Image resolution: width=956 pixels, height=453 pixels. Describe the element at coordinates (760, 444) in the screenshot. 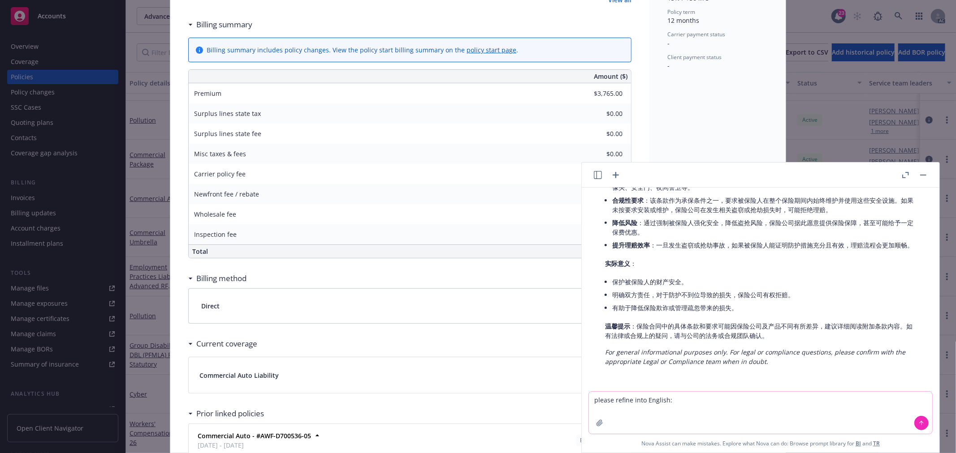

I see `span: Nova Assist can make mistakes. Explore what Nova can do: Browse prompt library for and` at that location.